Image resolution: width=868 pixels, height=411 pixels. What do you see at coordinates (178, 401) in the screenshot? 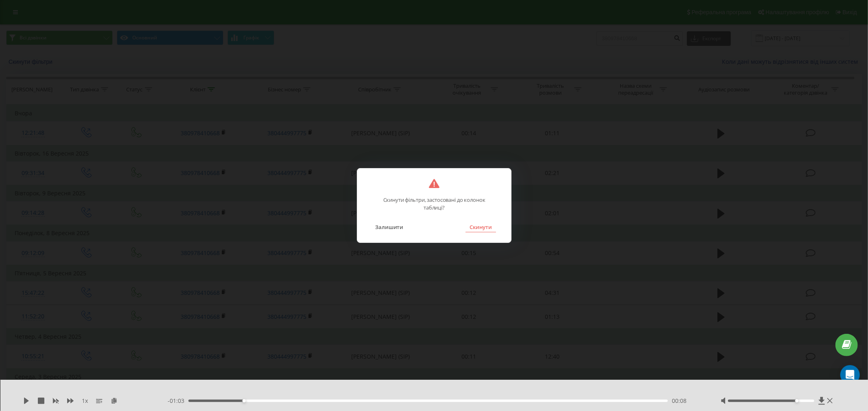
I see `span: - 01:03` at bounding box center [178, 401].